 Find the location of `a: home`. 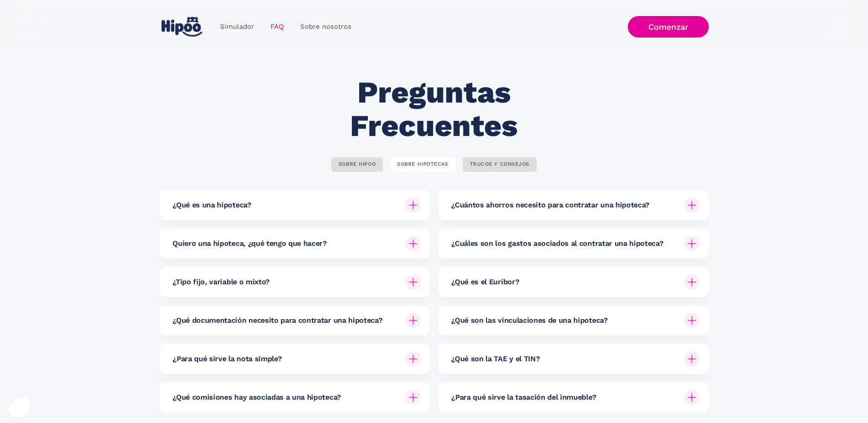

a: home is located at coordinates (182, 27).